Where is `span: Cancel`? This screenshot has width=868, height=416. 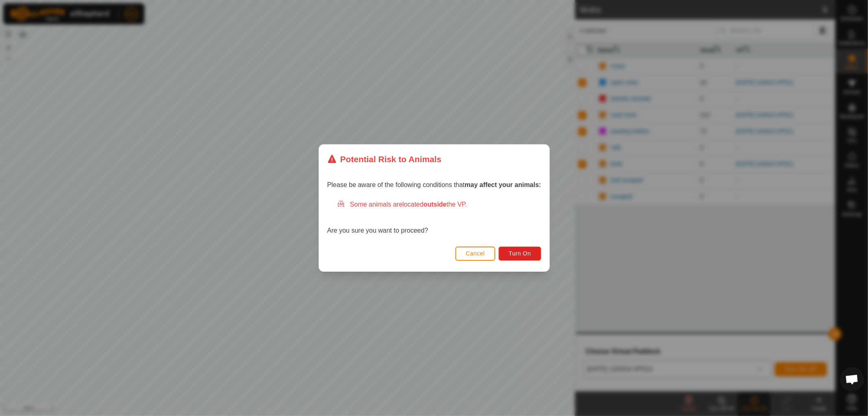
span: Cancel is located at coordinates (474, 253).